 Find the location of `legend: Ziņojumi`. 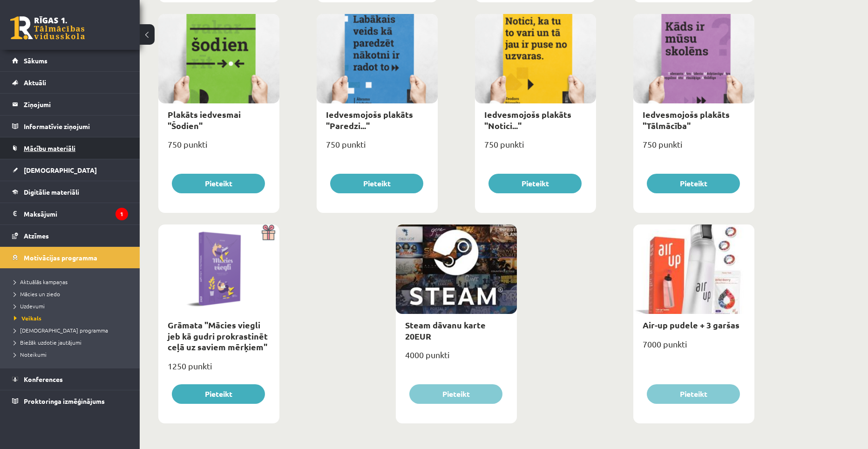

legend: Ziņojumi is located at coordinates (76, 104).